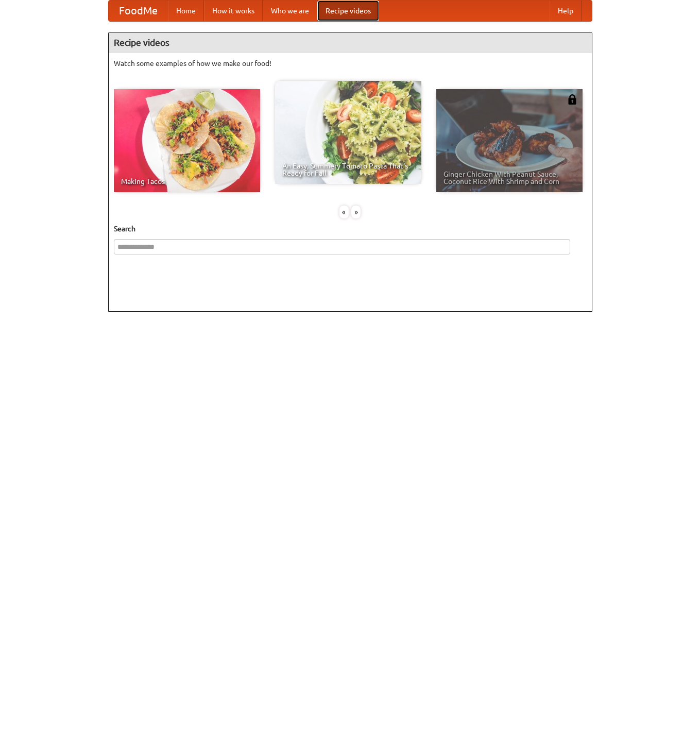 Image resolution: width=700 pixels, height=729 pixels. I want to click on a: How it works, so click(233, 11).